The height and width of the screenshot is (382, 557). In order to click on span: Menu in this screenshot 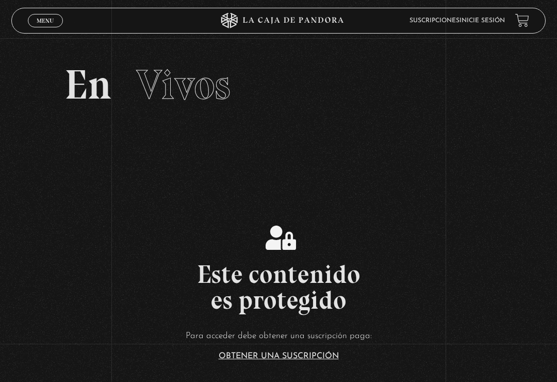, I will do `click(45, 21)`.